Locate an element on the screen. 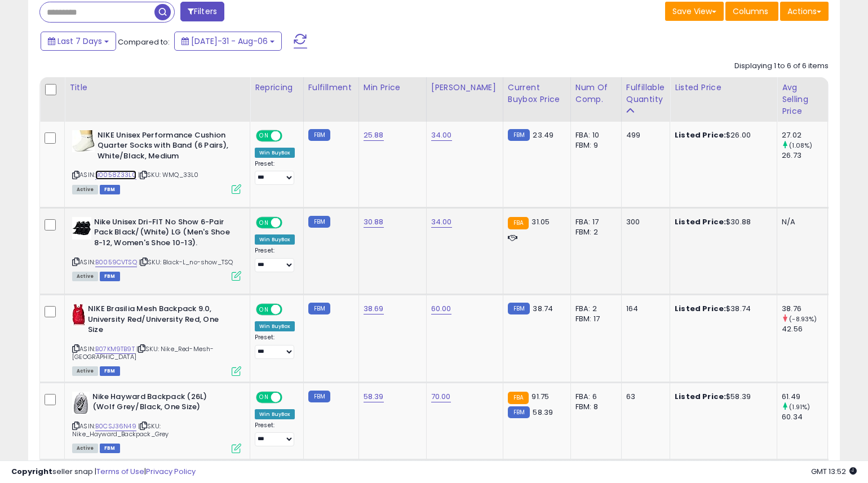 The image size is (868, 483). b: Nike Hayward Backpack (26L) (Wolf Grey/Black, One Size) is located at coordinates (161, 404).